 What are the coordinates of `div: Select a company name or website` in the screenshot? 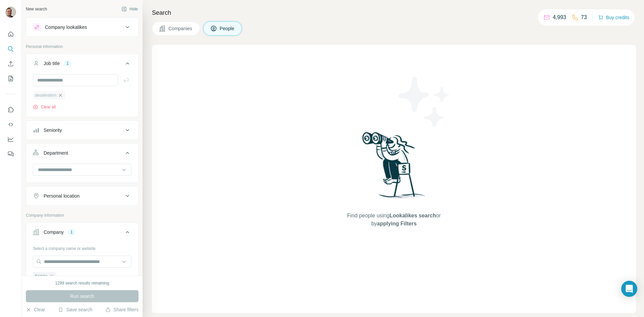 It's located at (82, 247).